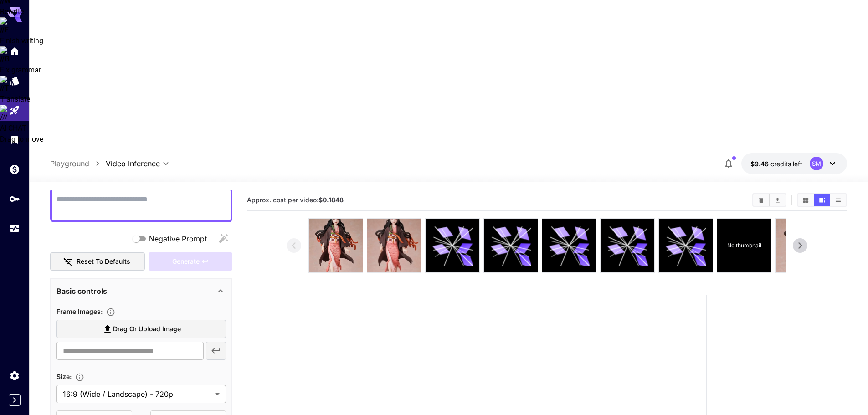  What do you see at coordinates (15, 375) in the screenshot?
I see `div: Settings` at bounding box center [15, 375].